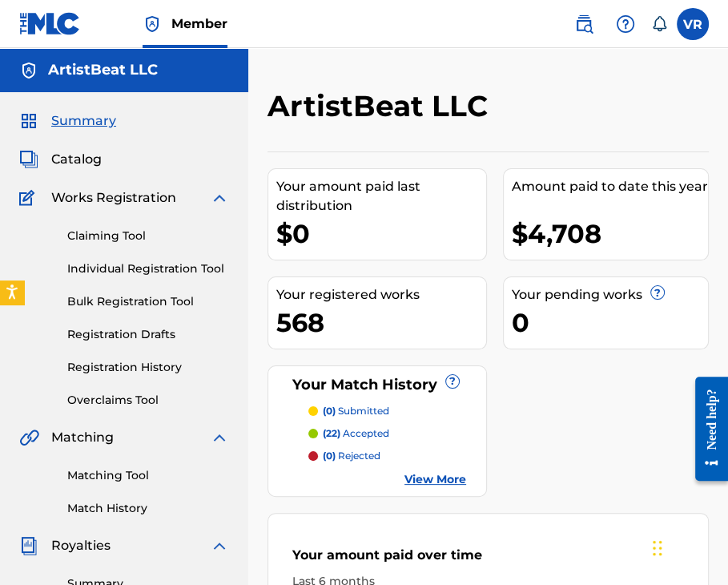  I want to click on a: Public Search, so click(584, 24).